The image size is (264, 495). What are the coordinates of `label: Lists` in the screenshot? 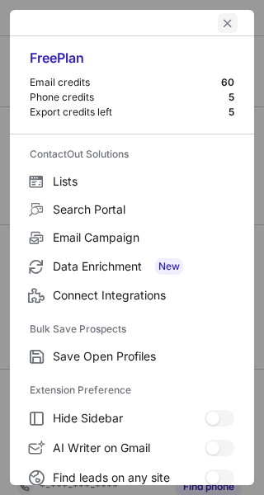 It's located at (132, 182).